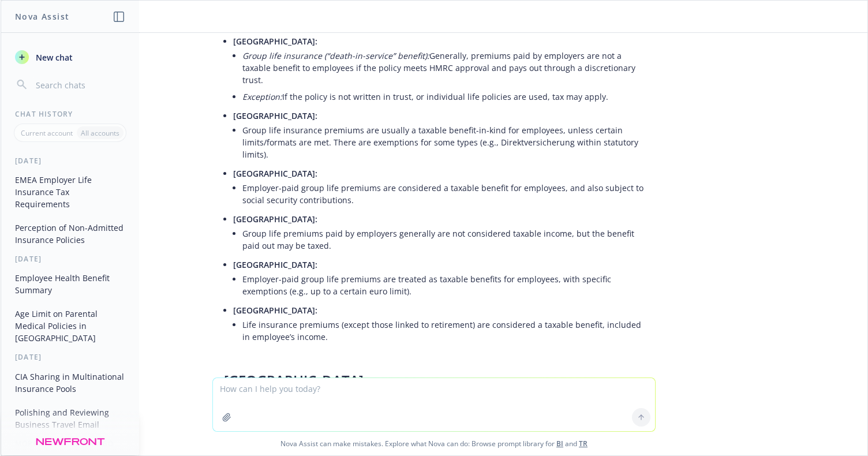  What do you see at coordinates (443, 331) in the screenshot?
I see `li: Life insurance premiums (except those linked to retirement) are considered a taxable benefit, inc...` at bounding box center [443, 331].